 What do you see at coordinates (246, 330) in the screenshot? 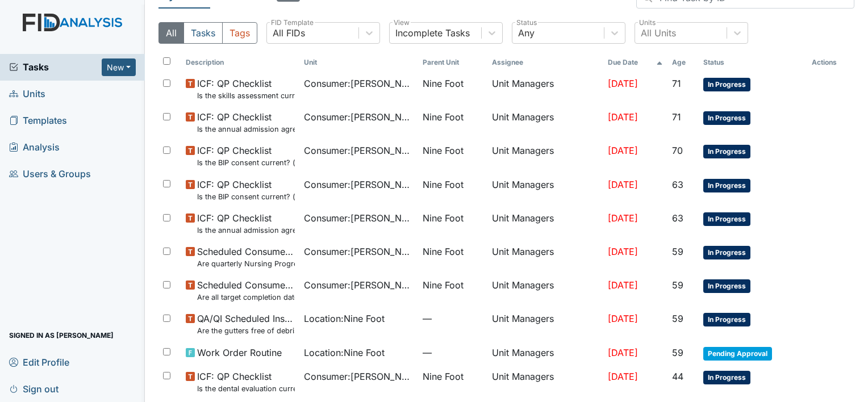
I see `small: Are the gutters free of debris?` at bounding box center [246, 330].